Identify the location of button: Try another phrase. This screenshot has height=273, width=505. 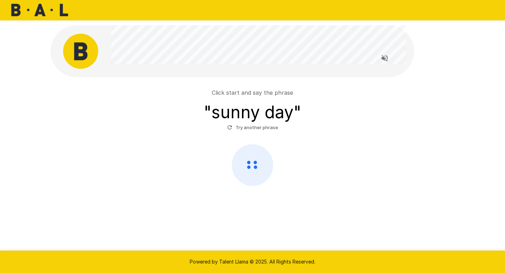
(253, 127).